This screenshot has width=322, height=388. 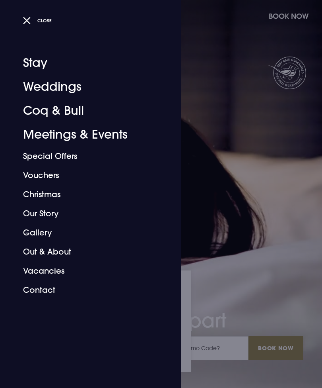 I want to click on a: Weddings, so click(x=86, y=87).